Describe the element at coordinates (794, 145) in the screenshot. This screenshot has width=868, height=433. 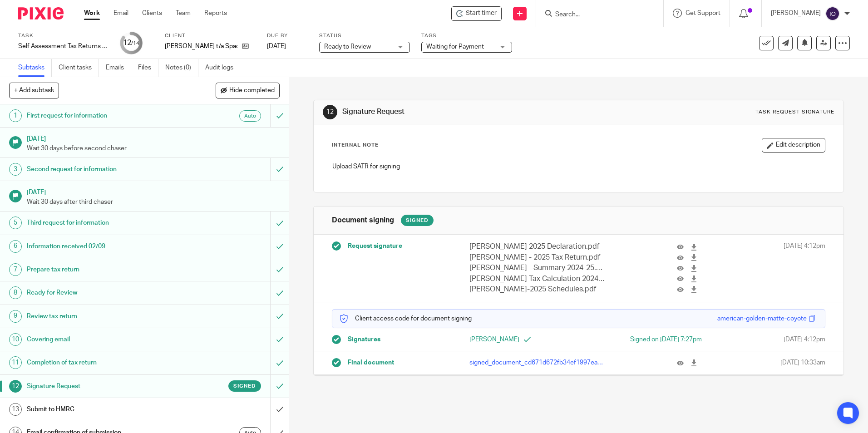
I see `button: Edit description` at that location.